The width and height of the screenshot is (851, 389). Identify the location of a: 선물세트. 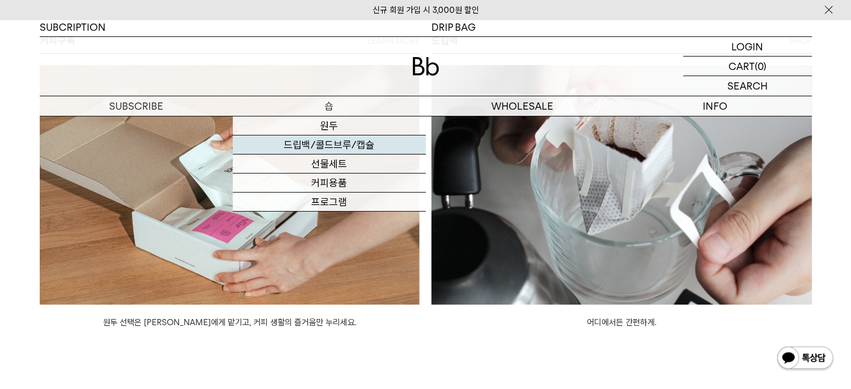
(329, 164).